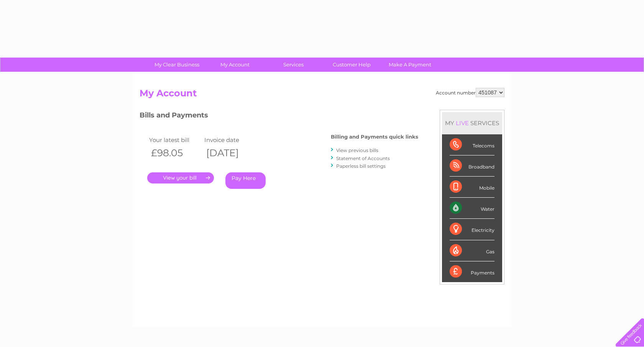 The height and width of the screenshot is (347, 644). I want to click on div: Electricity, so click(472, 229).